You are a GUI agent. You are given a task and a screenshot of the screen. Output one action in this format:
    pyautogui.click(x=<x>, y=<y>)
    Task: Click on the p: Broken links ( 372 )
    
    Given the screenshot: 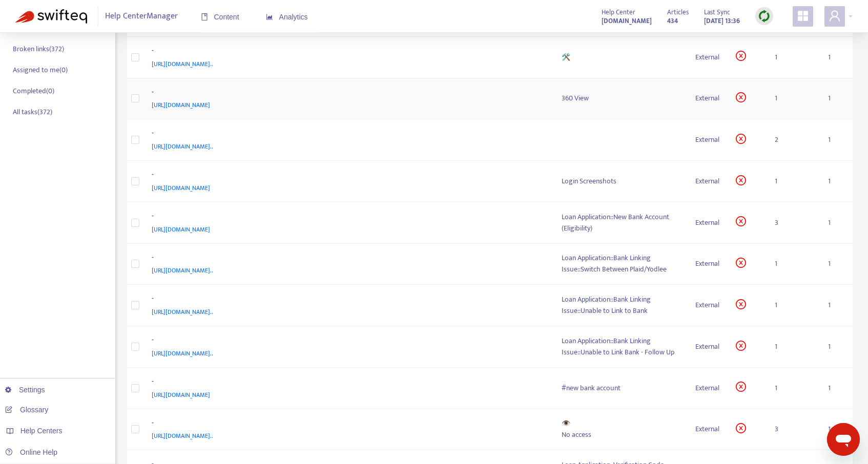 What is the action you would take?
    pyautogui.click(x=38, y=49)
    